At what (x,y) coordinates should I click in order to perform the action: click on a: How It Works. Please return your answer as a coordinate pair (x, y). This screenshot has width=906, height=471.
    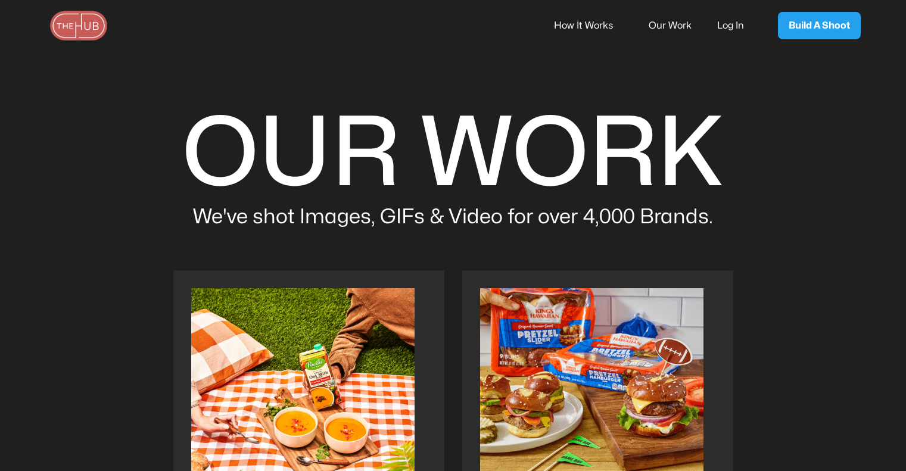
    Looking at the image, I should click on (592, 26).